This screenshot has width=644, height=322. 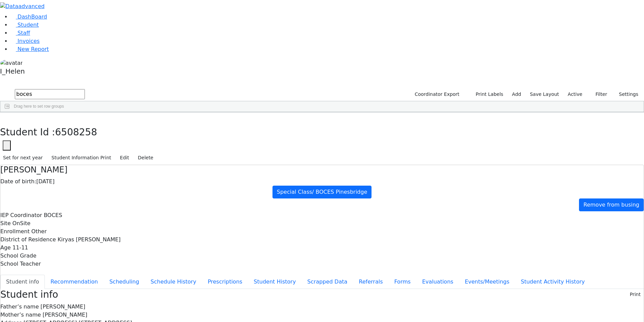 I want to click on label: District of Residence, so click(x=28, y=240).